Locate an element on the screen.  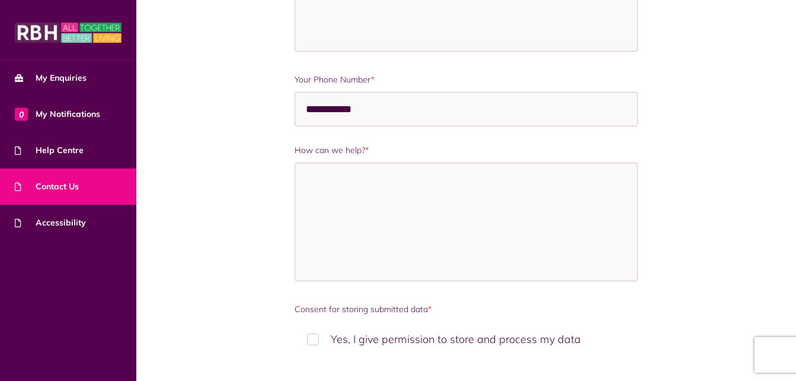
label: Yes, I give permission to store and process my data is located at coordinates (466, 339).